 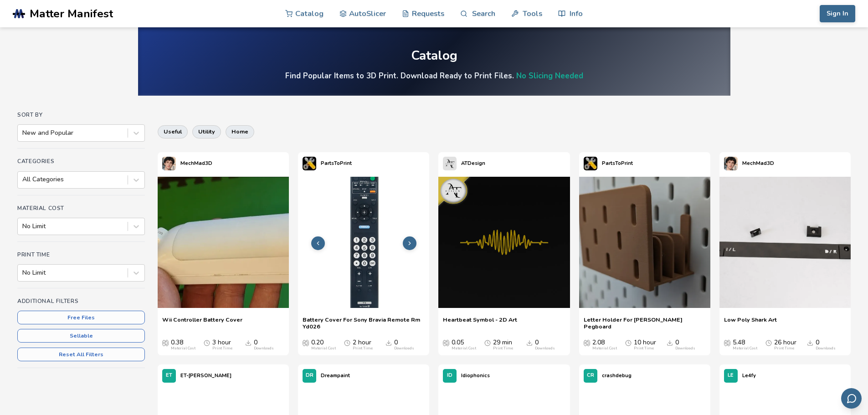 I want to click on button: home, so click(x=240, y=131).